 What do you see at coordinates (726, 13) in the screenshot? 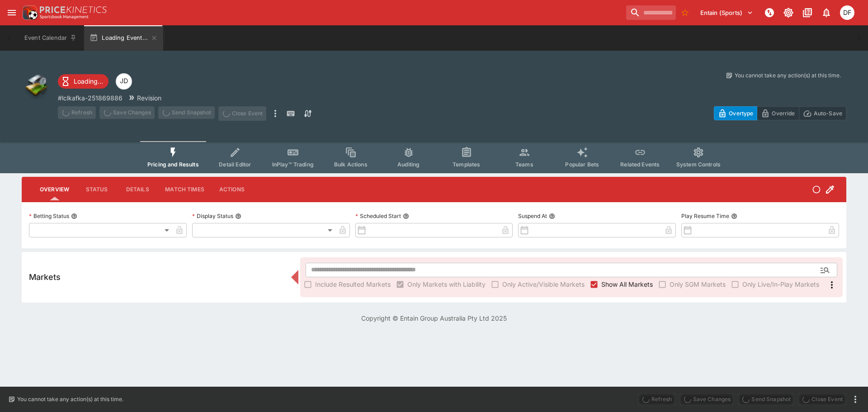
I see `button: Select Tenant` at bounding box center [726, 13].